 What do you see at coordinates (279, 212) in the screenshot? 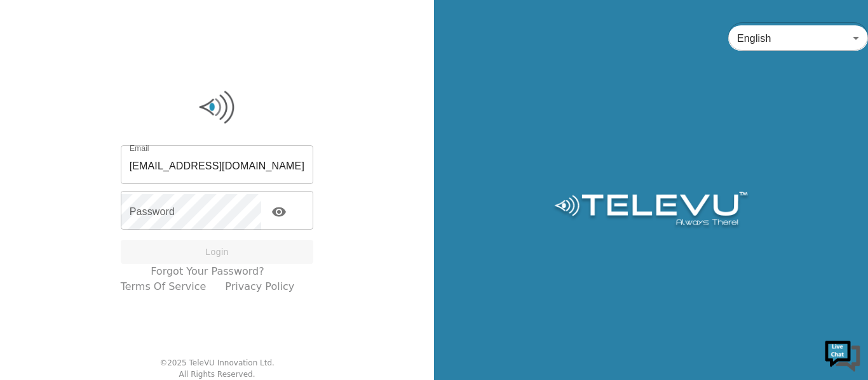
I see `button: toggle password visibility` at bounding box center [279, 212].